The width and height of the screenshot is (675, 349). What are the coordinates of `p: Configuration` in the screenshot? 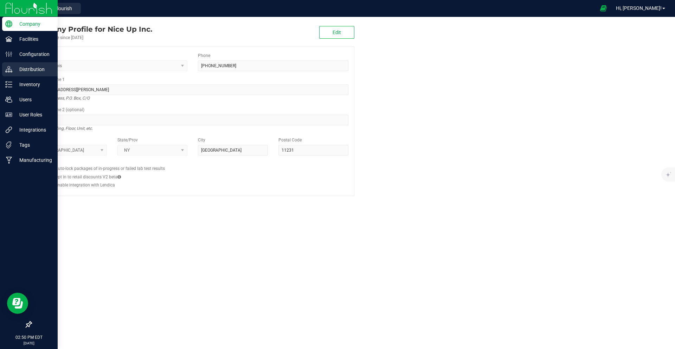 It's located at (33, 54).